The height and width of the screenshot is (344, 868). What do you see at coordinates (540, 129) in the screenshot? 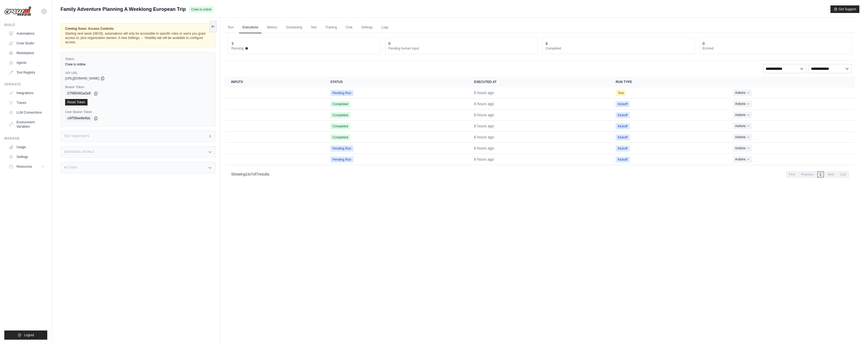
I see `section: Crew executions table` at bounding box center [540, 129].